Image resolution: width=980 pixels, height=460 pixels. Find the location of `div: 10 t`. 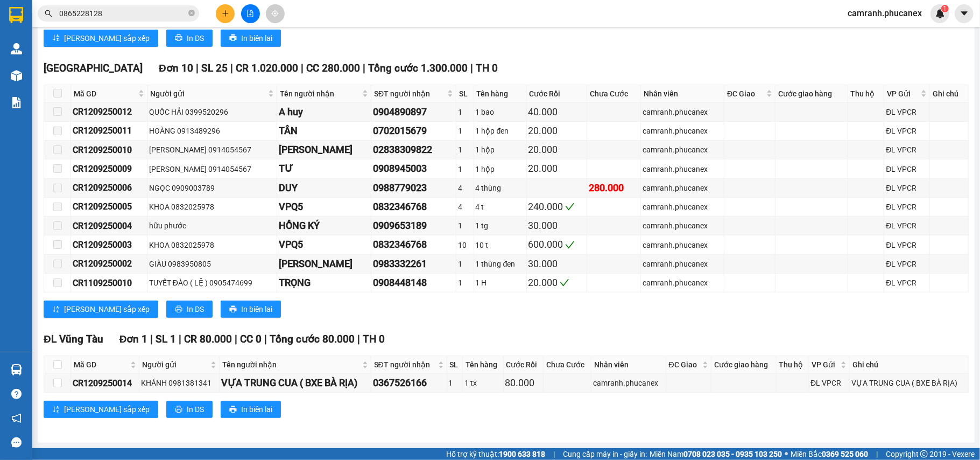

div: 10 t is located at coordinates (500, 245).